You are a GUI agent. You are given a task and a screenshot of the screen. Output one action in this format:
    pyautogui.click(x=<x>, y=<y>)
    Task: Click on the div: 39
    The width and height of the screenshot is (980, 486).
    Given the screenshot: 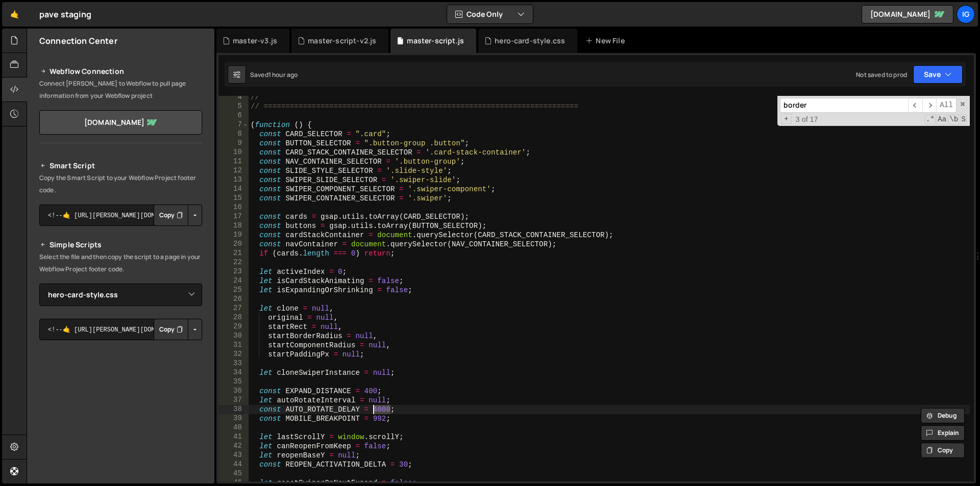 What is the action you would take?
    pyautogui.click(x=233, y=419)
    